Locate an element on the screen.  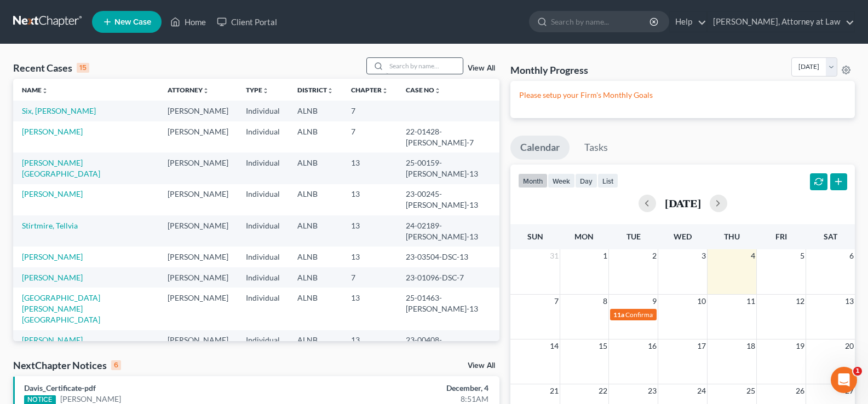
button: month is located at coordinates (533, 180).